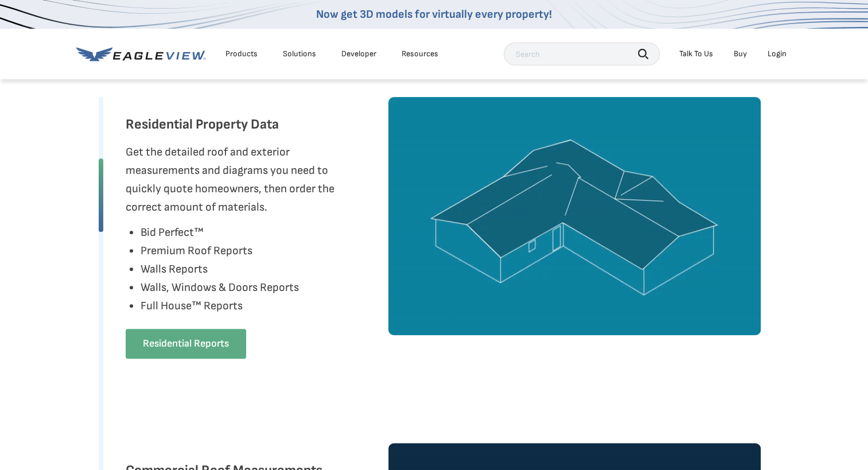 This screenshot has height=470, width=868. Describe the element at coordinates (220, 306) in the screenshot. I see `li: Full House™ Reports` at that location.